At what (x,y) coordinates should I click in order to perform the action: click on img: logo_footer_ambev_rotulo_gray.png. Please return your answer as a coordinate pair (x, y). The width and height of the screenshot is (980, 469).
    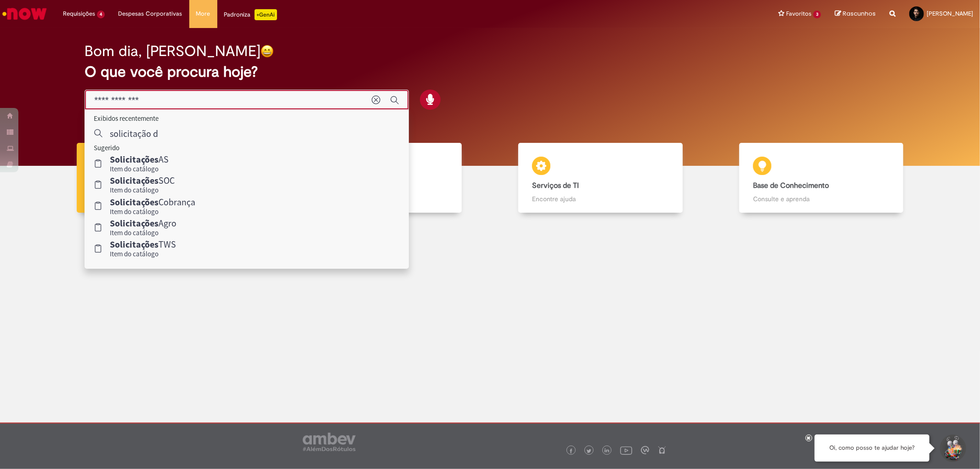
    Looking at the image, I should click on (329, 442).